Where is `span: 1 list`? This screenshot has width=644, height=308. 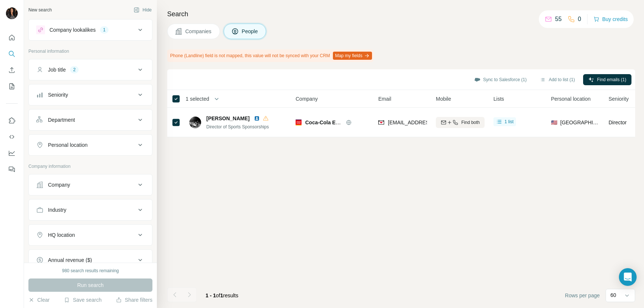
span: 1 list is located at coordinates (509, 122).